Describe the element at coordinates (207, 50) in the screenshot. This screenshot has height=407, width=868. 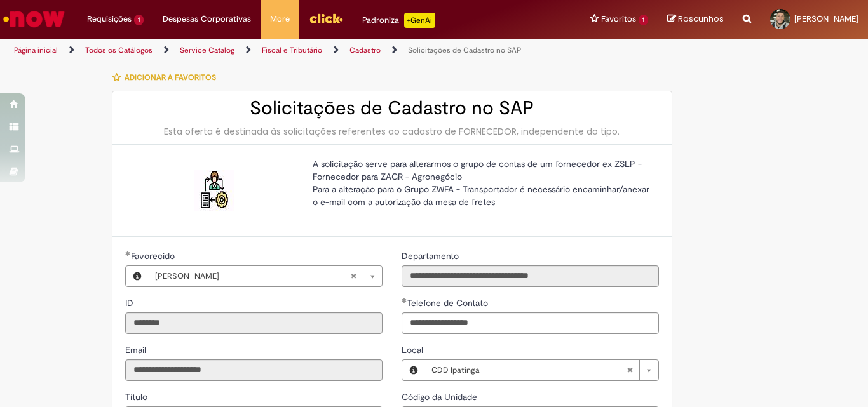
I see `a: Service Catalog` at that location.